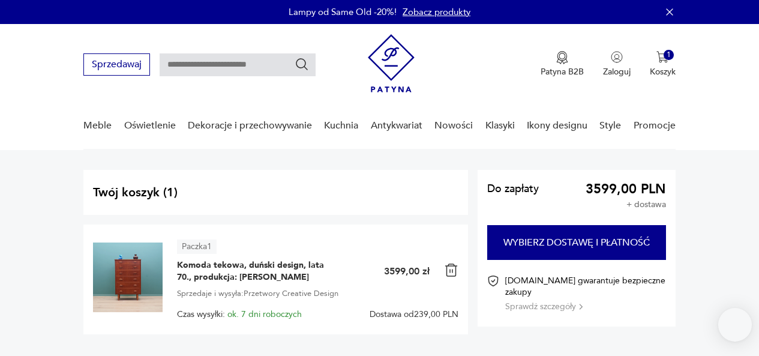 This screenshot has height=356, width=759. What do you see at coordinates (557, 125) in the screenshot?
I see `a: Ikony designu` at bounding box center [557, 125].